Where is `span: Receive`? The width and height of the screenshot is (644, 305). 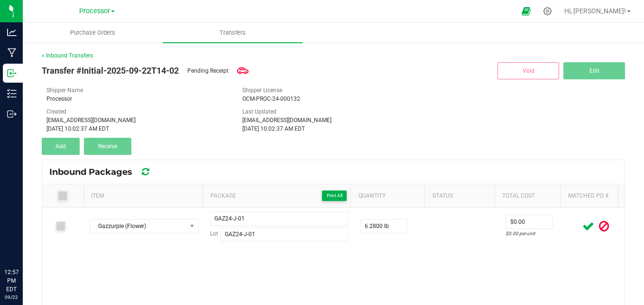 span: Receive is located at coordinates (108, 146).